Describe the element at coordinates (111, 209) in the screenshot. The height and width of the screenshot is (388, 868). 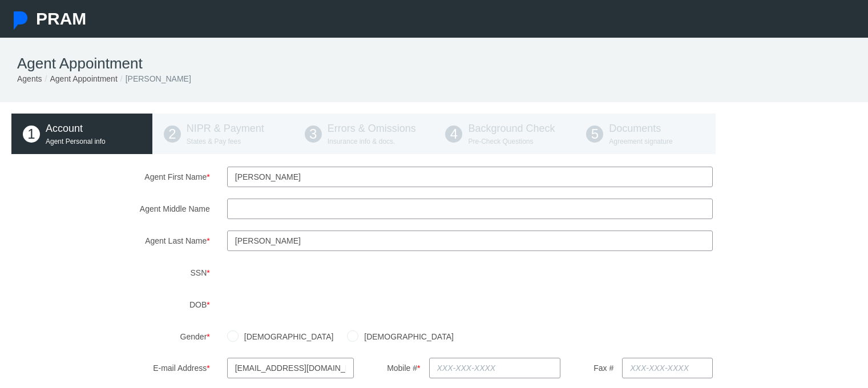
I see `label: Agent Middle Name` at that location.